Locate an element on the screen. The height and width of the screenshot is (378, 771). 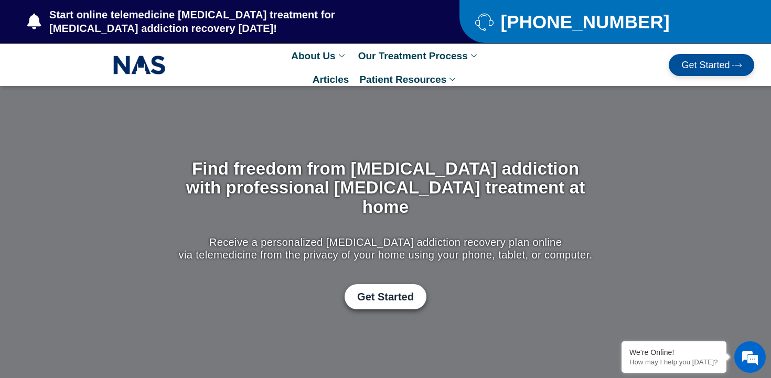
div: Get Started with Suboxone Treatment by filling-out this new patient packet form is located at coordinates (385, 297).